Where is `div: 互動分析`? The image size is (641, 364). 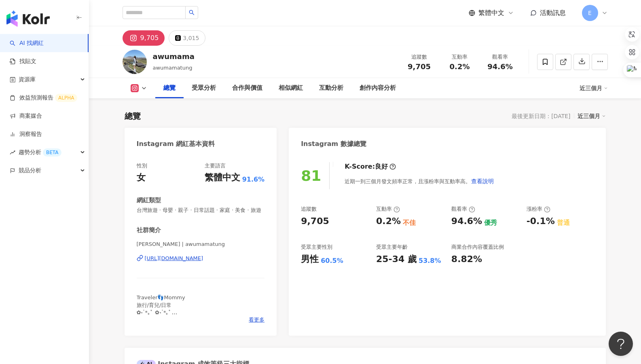
div: 互動分析 is located at coordinates (331, 88).